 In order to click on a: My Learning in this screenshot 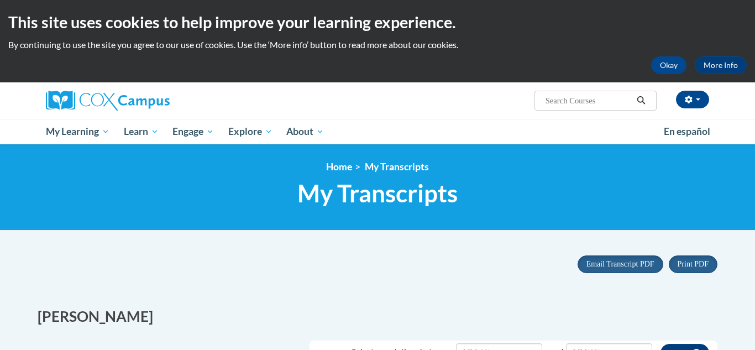, I will do `click(77, 132)`.